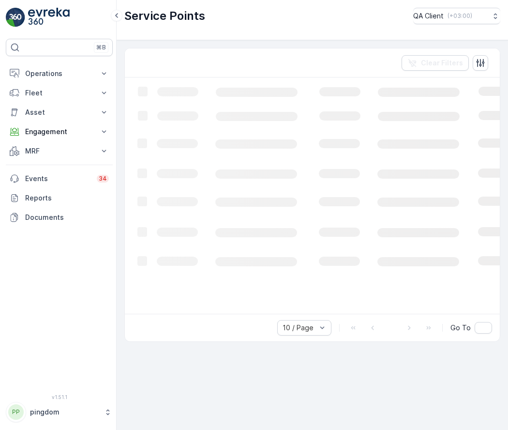 The width and height of the screenshot is (508, 430). Describe the element at coordinates (428, 16) in the screenshot. I see `p: QA Client` at that location.